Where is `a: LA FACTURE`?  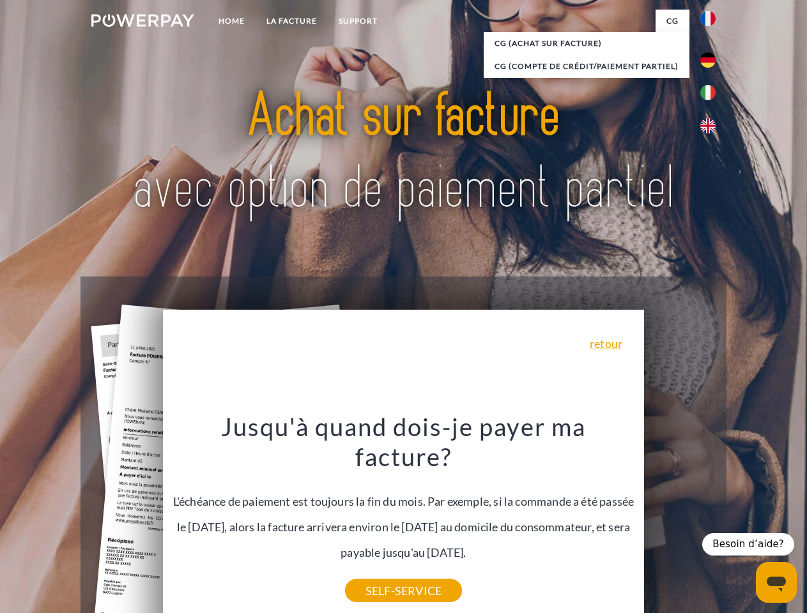
a: LA FACTURE is located at coordinates (291, 21).